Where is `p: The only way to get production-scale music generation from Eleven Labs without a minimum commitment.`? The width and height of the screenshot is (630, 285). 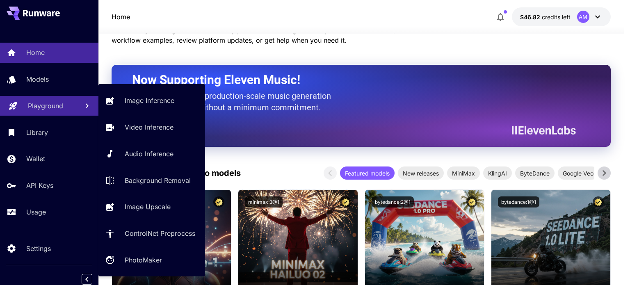 p: The only way to get production-scale music generation from Eleven Labs without a minimum commitment. is located at coordinates (235, 102).